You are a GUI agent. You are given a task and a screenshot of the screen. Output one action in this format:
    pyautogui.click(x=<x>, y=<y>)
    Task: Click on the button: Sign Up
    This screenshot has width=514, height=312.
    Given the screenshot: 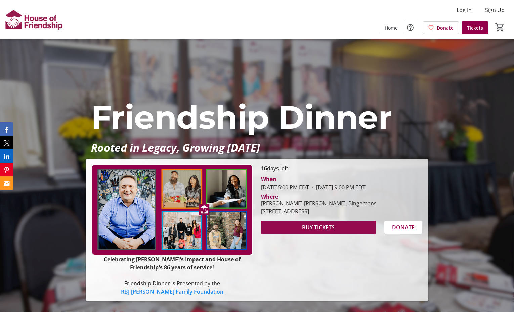 What is the action you would take?
    pyautogui.click(x=495, y=10)
    